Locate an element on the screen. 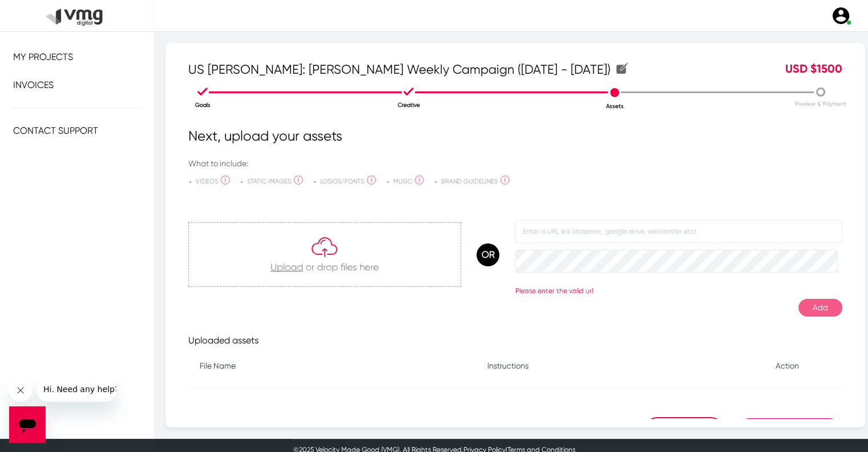 This screenshot has height=452, width=868. span: MUSIC is located at coordinates (402, 181).